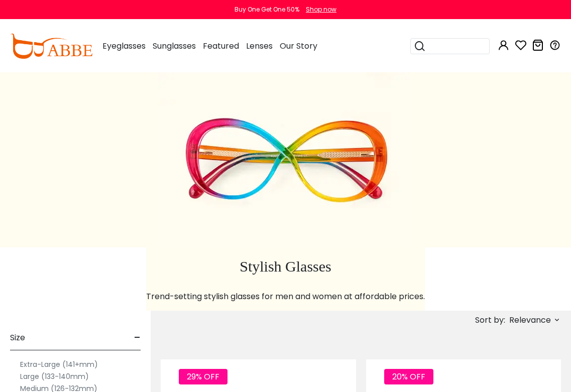 Image resolution: width=571 pixels, height=392 pixels. Describe the element at coordinates (267, 10) in the screenshot. I see `div: Buy One Get One 50%` at that location.